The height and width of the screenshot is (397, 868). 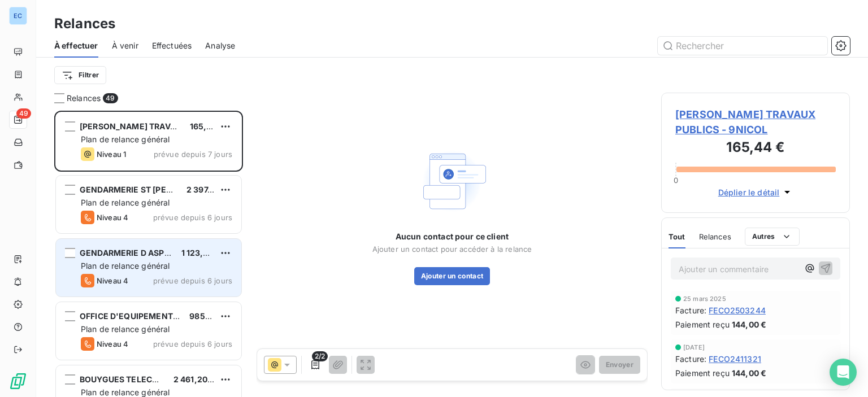 I want to click on span: À effectuer, so click(x=76, y=46).